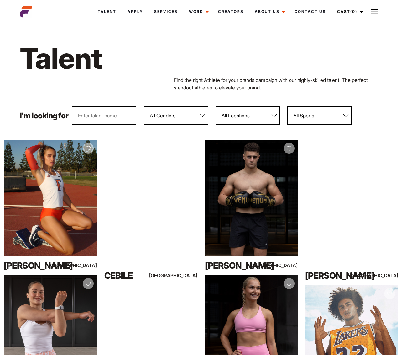 The image size is (402, 355). What do you see at coordinates (107, 12) in the screenshot?
I see `a: Talent` at bounding box center [107, 12].